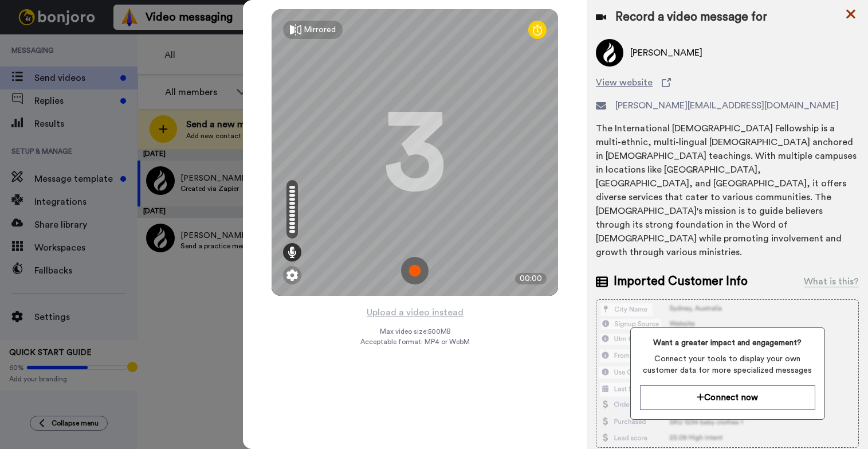 The height and width of the screenshot is (449, 868). I want to click on button: Connect now, so click(727, 398).